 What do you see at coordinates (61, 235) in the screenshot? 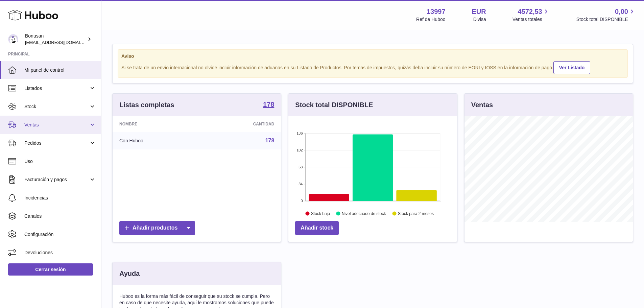
I see `span: Configuración` at bounding box center [61, 235].